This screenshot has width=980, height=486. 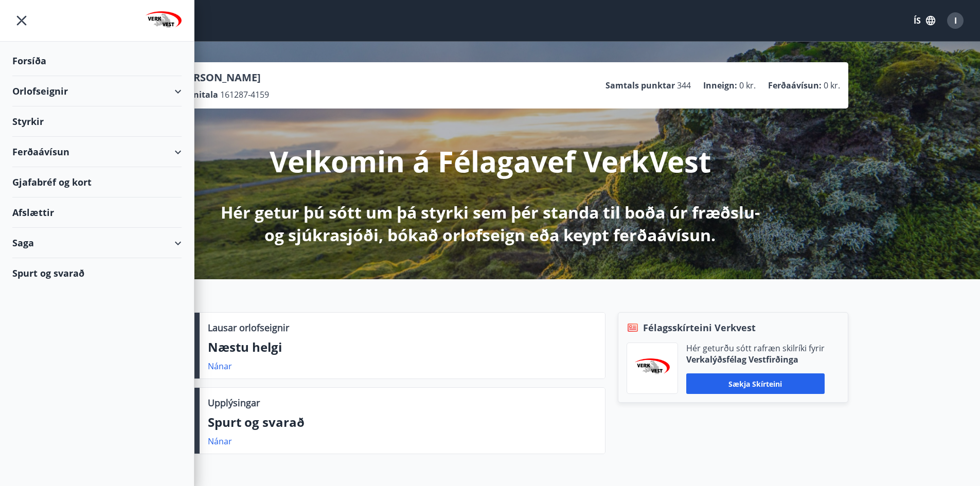 I want to click on div: Spurt og svarað, so click(x=97, y=273).